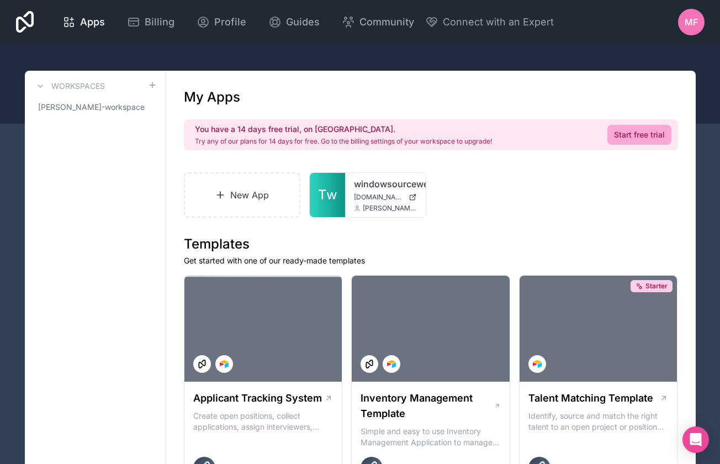 The height and width of the screenshot is (464, 720). I want to click on div: Open Intercom Messenger, so click(696, 440).